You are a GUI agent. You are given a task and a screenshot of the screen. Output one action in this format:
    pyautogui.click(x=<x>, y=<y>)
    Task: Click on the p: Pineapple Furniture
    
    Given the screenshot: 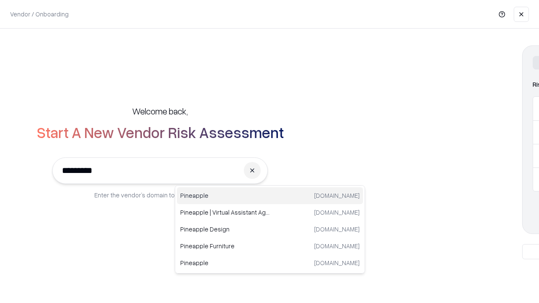 What is the action you would take?
    pyautogui.click(x=225, y=246)
    